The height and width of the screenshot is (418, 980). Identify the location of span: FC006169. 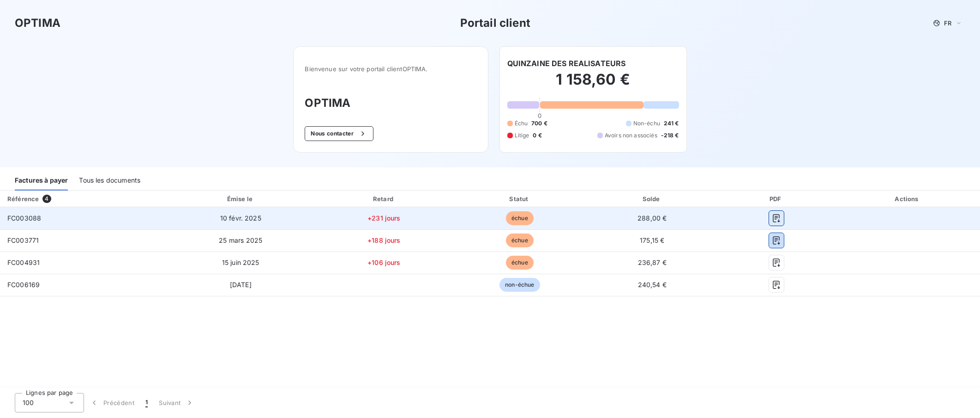
(23, 284).